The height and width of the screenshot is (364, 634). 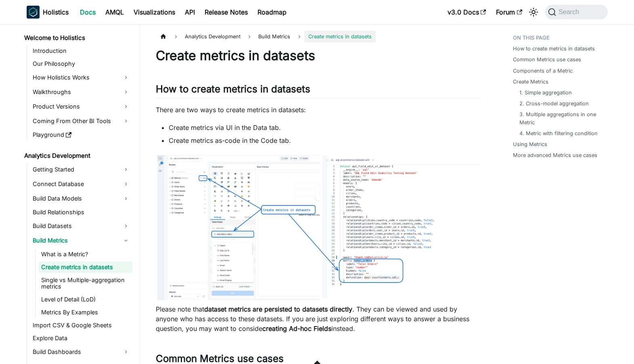 What do you see at coordinates (81, 64) in the screenshot?
I see `a: Our Philosophy` at bounding box center [81, 64].